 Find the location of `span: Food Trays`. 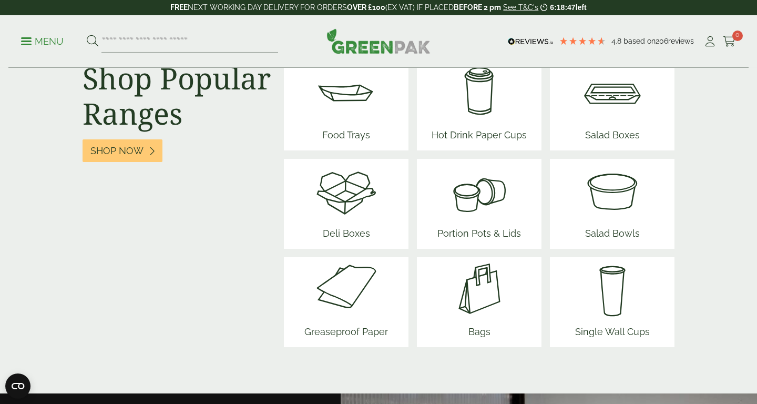

span: Food Trays is located at coordinates (347, 137).